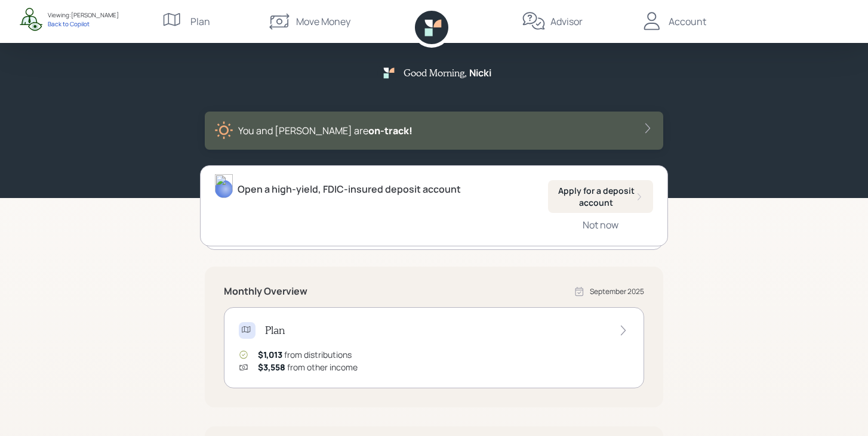 The width and height of the screenshot is (868, 436). What do you see at coordinates (390, 130) in the screenshot?
I see `span: on‑track!` at bounding box center [390, 130].